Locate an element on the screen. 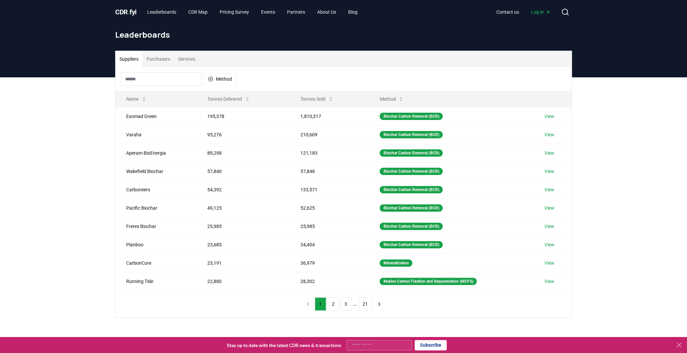 This screenshot has height=353, width=687. a: Log in is located at coordinates (541, 12).